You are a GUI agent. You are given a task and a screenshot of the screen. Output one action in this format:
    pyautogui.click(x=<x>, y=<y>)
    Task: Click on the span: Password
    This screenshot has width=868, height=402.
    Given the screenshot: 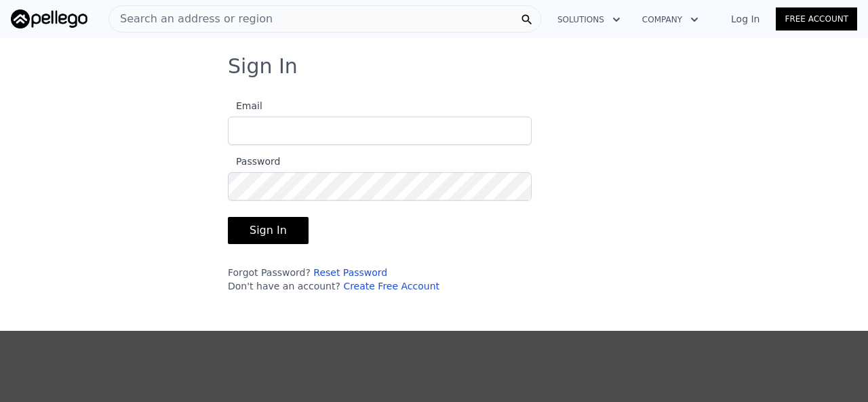 What is the action you would take?
    pyautogui.click(x=253, y=161)
    